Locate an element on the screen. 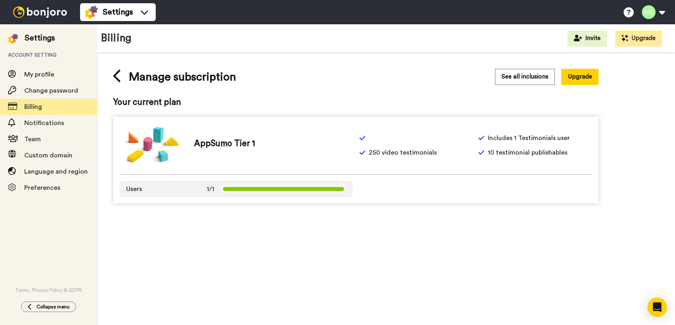 The height and width of the screenshot is (325, 675). span: Manage subscription is located at coordinates (182, 77).